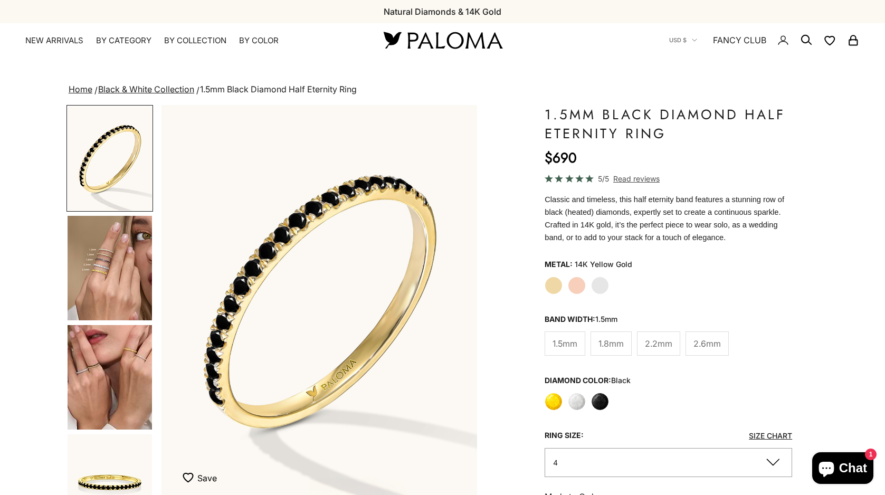  Describe the element at coordinates (668, 178) in the screenshot. I see `a: 5/5 Read reviews` at that location.